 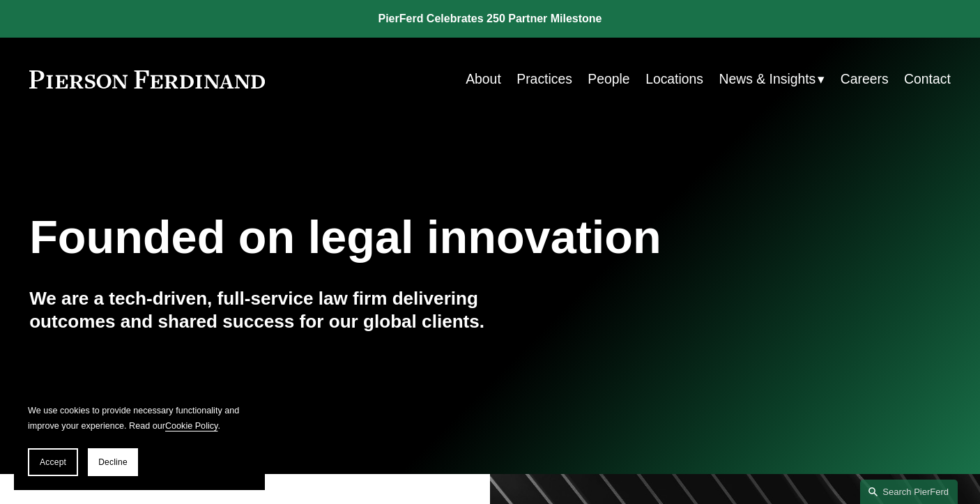 What do you see at coordinates (413, 237) in the screenshot?
I see `h1: Founded on legal innovation` at bounding box center [413, 237].